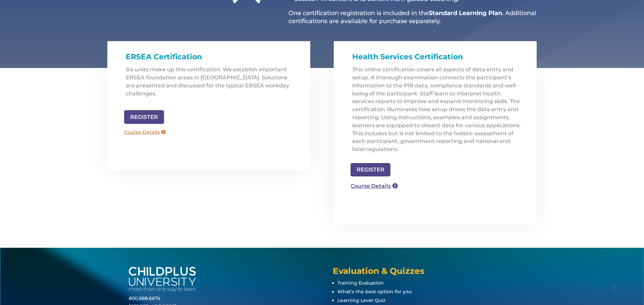 The height and width of the screenshot is (305, 644). Describe the element at coordinates (360, 283) in the screenshot. I see `span: Training Evaluation` at that location.